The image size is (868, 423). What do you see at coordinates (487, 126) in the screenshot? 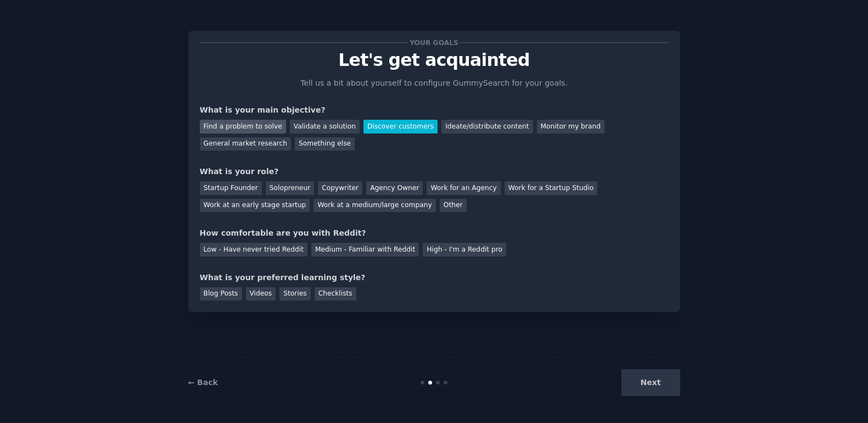
I see `div: Ideate/distribute content` at bounding box center [487, 126].